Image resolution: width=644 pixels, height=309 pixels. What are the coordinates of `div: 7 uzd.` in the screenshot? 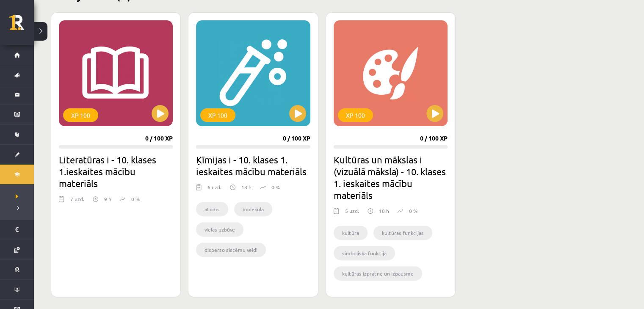 It's located at (77, 201).